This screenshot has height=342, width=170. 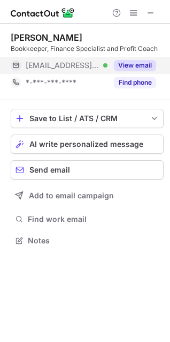 What do you see at coordinates (87, 144) in the screenshot?
I see `button: AI write personalized message` at bounding box center [87, 144].